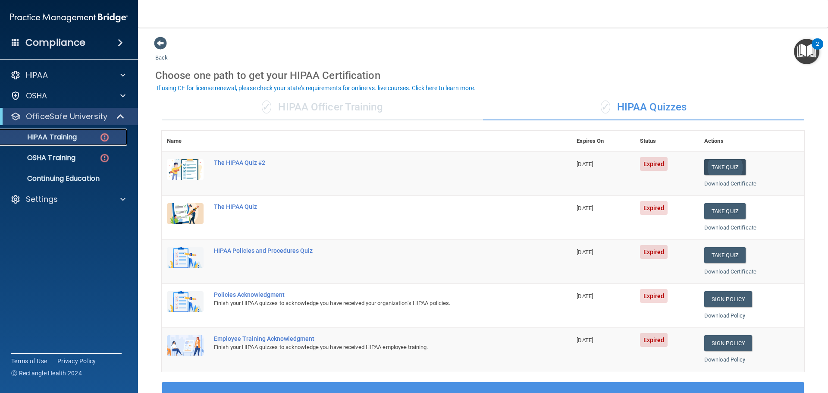 The height and width of the screenshot is (393, 828). Describe the element at coordinates (371, 251) in the screenshot. I see `div: HIPAA Policies and Procedures Quiz` at that location.